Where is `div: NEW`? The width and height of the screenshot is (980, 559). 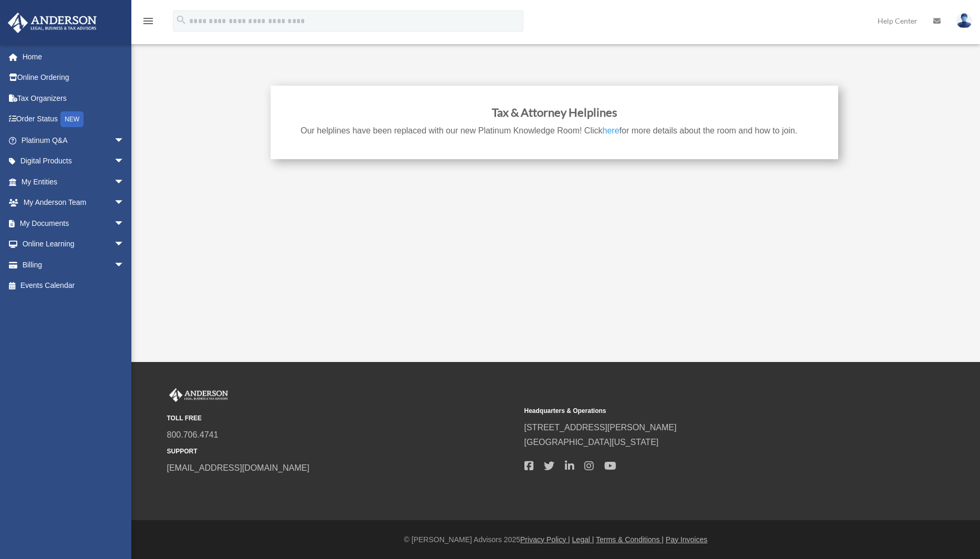 div: NEW is located at coordinates (72, 119).